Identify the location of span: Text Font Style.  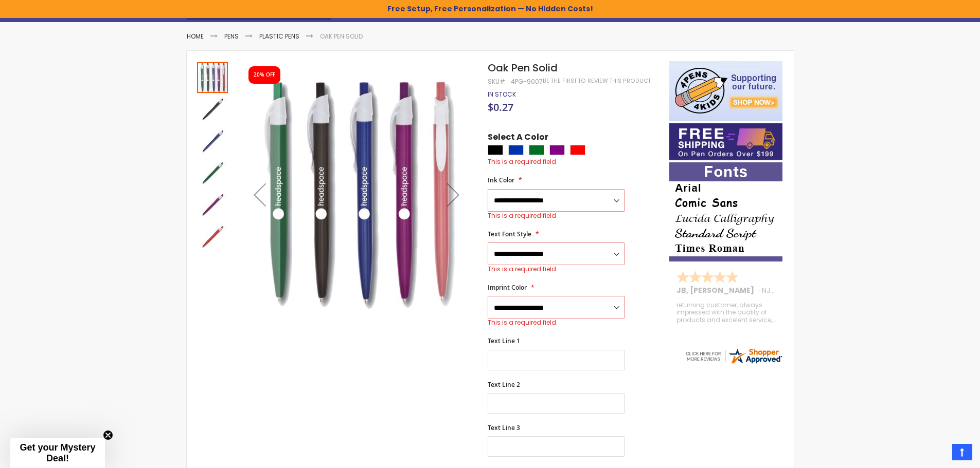
(509, 234).